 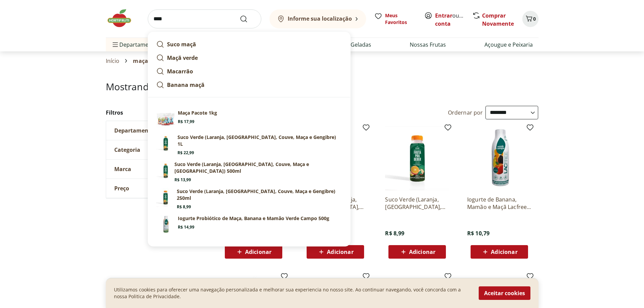 What do you see at coordinates (292, 293) in the screenshot?
I see `p: Utilizamos cookies para oferecer uma navegação personalizada e melhorar sua experiencia no nosso ...` at bounding box center [292, 293].